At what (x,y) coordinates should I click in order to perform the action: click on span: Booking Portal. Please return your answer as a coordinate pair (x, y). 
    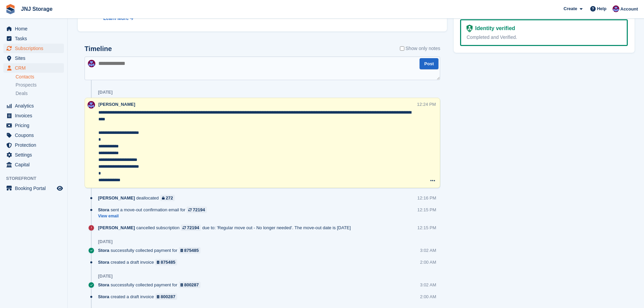
    Looking at the image, I should click on (35, 189).